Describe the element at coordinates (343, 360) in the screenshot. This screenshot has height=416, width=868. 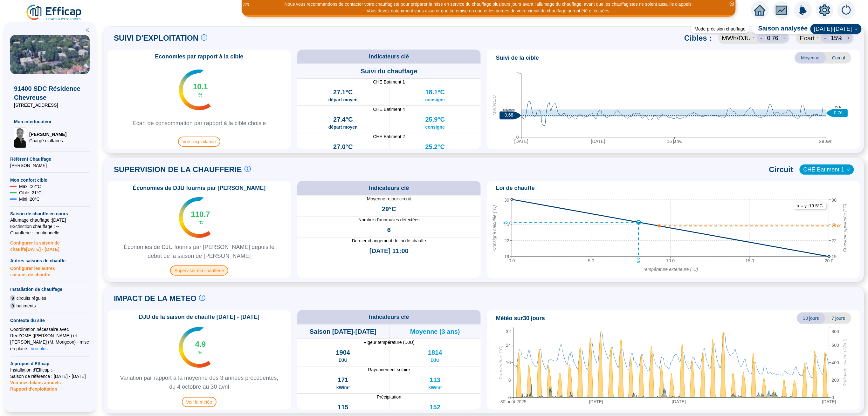
I see `span: DJU` at that location.